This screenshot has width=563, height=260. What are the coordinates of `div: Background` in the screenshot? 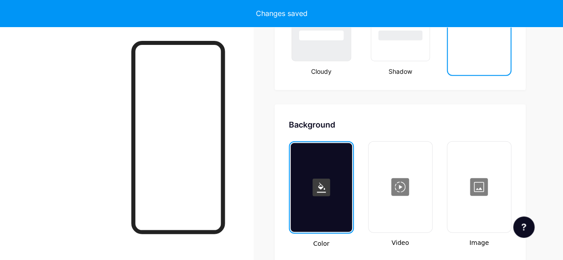 It's located at (400, 125).